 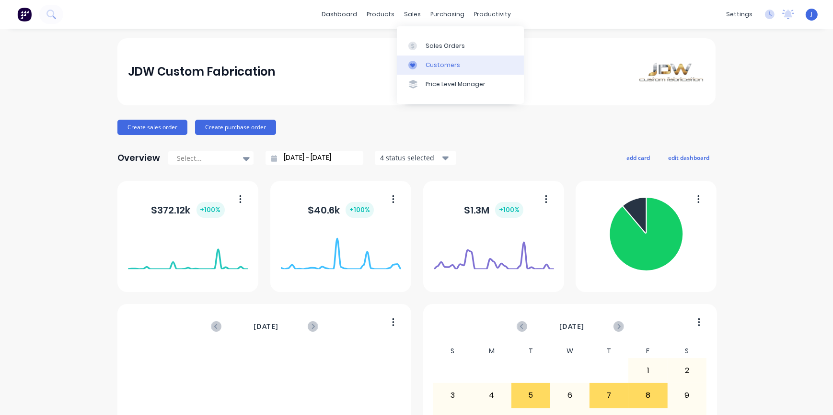 I want to click on a: Sales Orders, so click(x=460, y=46).